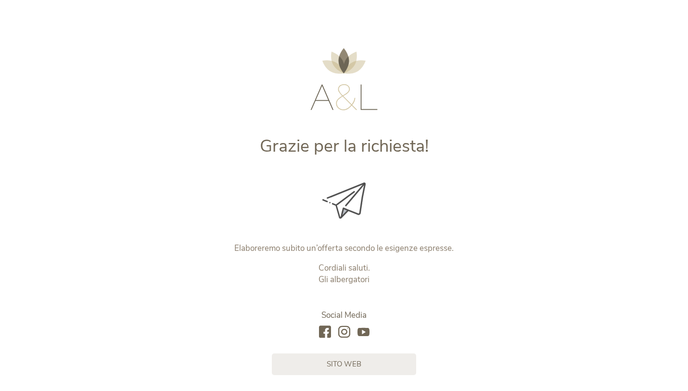  I want to click on p: Elaboreremo subito un’offerta secondo le esigenze espresse., so click(344, 248).